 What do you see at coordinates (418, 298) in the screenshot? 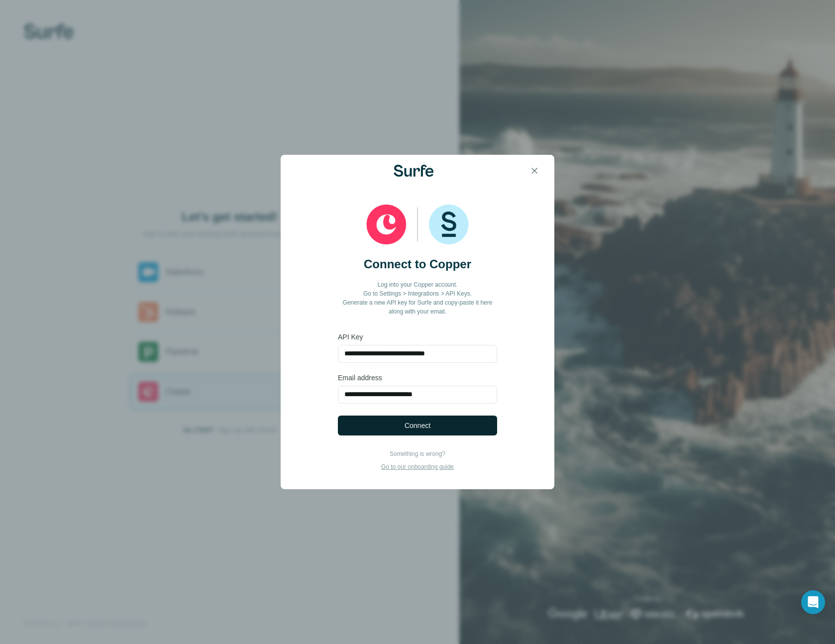
I see `p: Log into your Copper account. Go to Settings > Integrations > API Keys. Generate a new API key fo...` at bounding box center [418, 298].